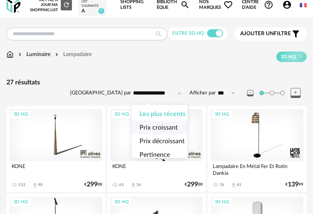 Image resolution: width=313 pixels, height=214 pixels. Describe the element at coordinates (156, 82) in the screenshot. I see `div: 27 résultats` at that location.